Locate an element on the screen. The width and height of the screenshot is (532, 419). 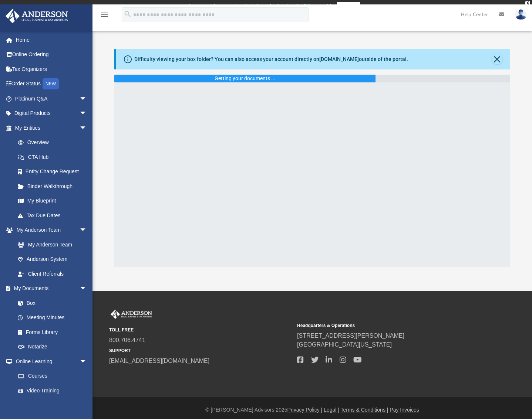
small: TOLL FREE is located at coordinates (200, 330).